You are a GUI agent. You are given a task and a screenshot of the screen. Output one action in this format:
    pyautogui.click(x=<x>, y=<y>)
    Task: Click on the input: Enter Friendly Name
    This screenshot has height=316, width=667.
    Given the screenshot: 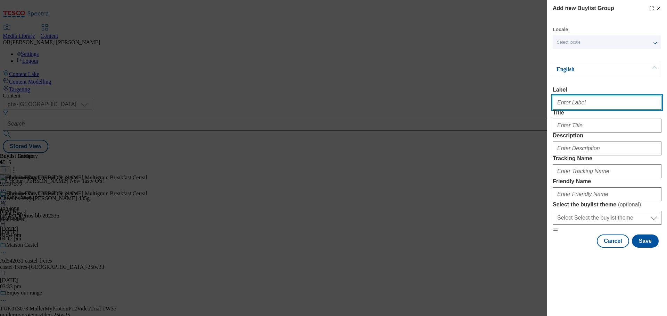 What is the action you would take?
    pyautogui.click(x=606, y=194)
    